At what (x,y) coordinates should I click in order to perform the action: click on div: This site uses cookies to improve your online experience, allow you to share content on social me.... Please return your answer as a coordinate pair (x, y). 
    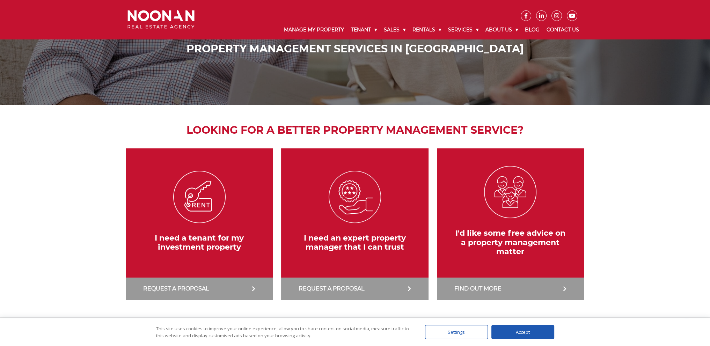
    Looking at the image, I should click on (284, 332).